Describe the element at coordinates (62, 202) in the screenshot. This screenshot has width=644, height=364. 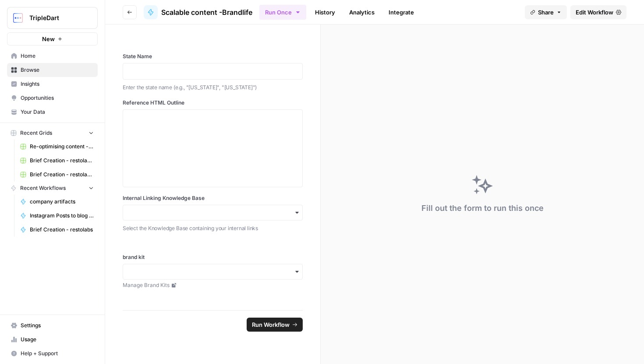
I see `span: company artifacts` at that location.